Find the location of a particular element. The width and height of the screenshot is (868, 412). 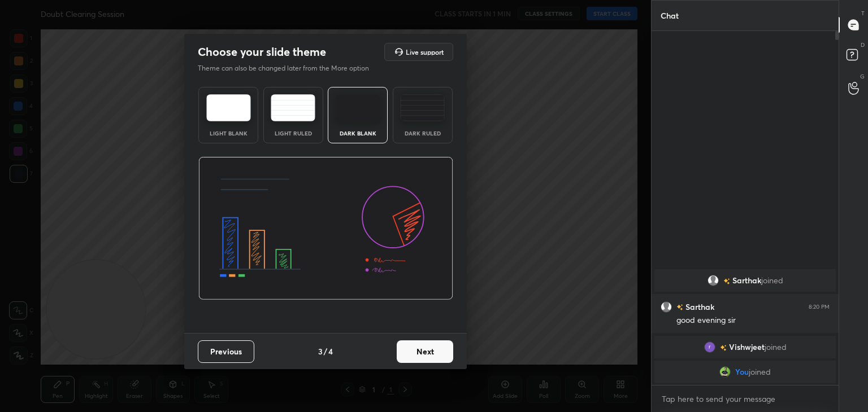

div: 8:20 PM is located at coordinates (819, 307).